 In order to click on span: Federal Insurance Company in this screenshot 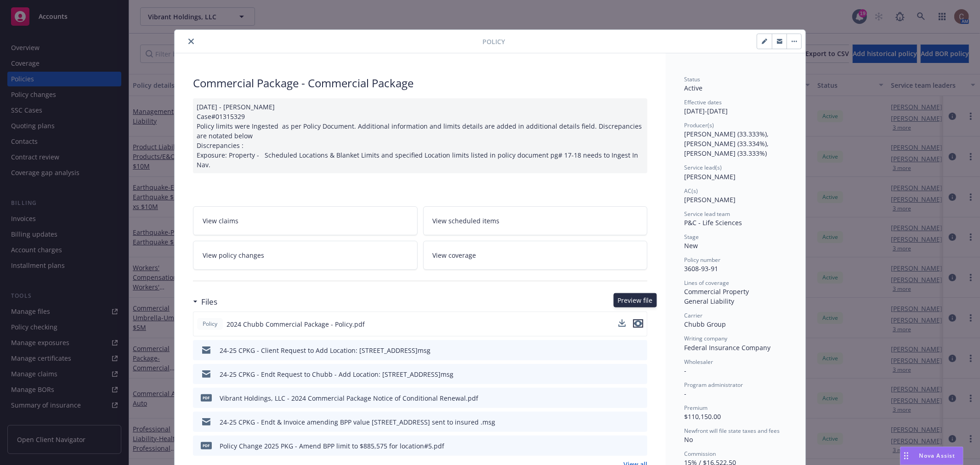, I will do `click(727, 347)`.